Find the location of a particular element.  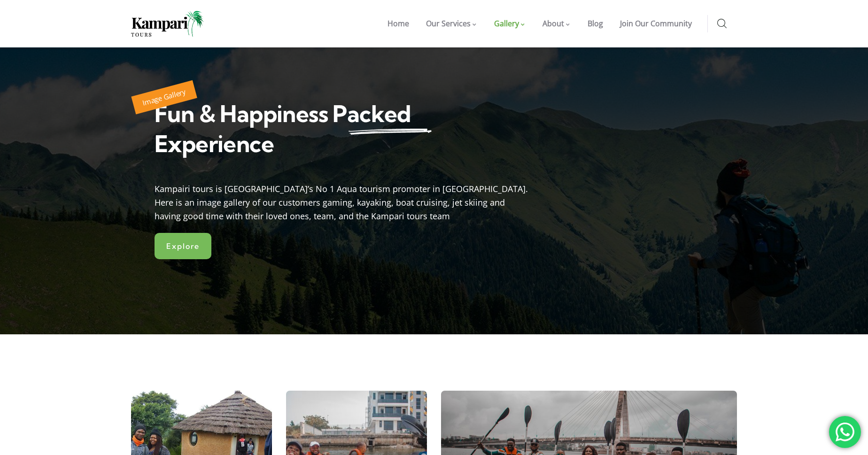

span: Image Gallery is located at coordinates (164, 97).